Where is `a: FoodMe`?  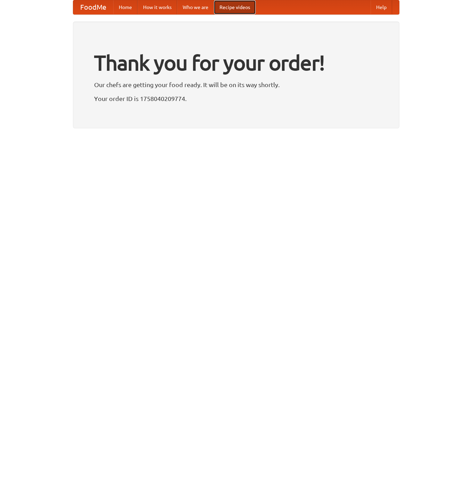 a: FoodMe is located at coordinates (93, 7).